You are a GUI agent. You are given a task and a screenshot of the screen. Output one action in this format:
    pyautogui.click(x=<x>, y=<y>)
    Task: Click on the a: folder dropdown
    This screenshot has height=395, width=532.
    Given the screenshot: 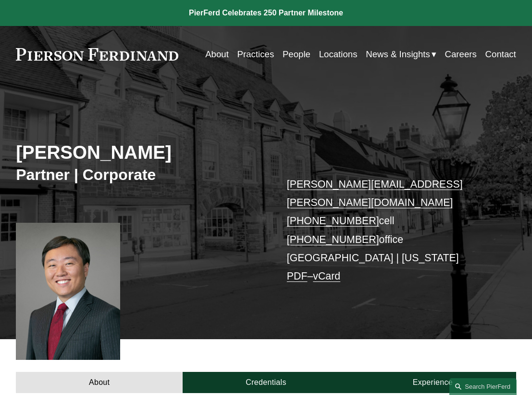 What is the action you would take?
    pyautogui.click(x=401, y=54)
    